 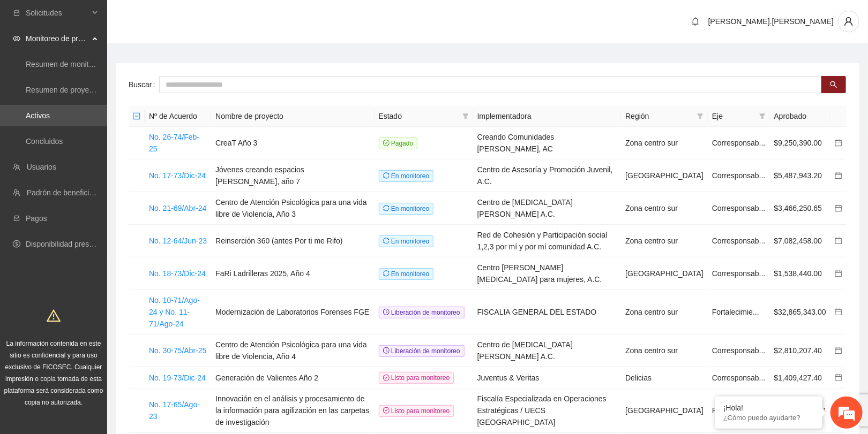 I want to click on span: eye, so click(x=17, y=38).